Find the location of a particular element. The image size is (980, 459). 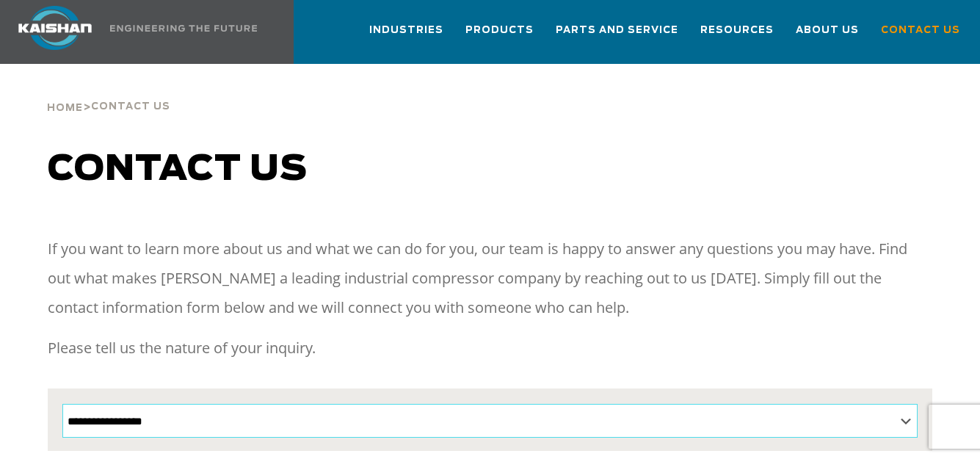

a: About Us is located at coordinates (827, 36).